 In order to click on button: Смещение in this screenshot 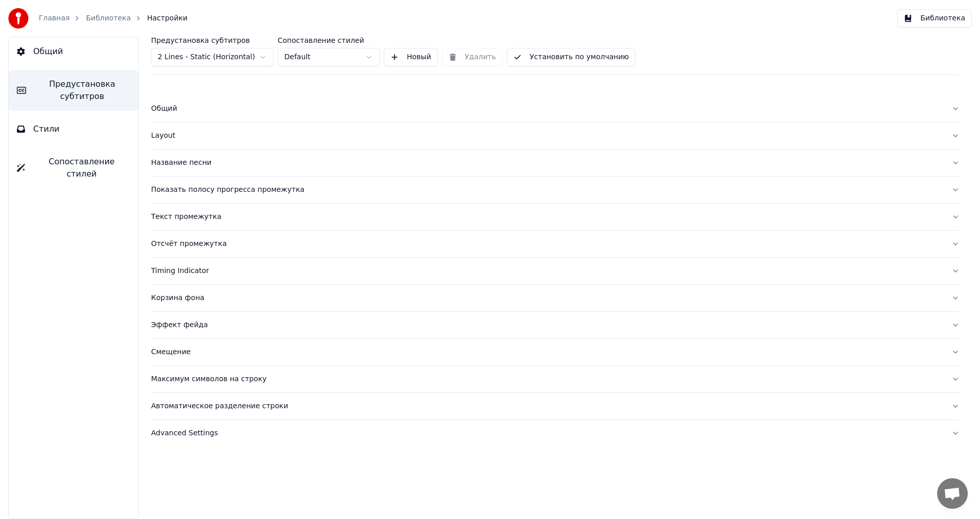, I will do `click(556, 352)`.